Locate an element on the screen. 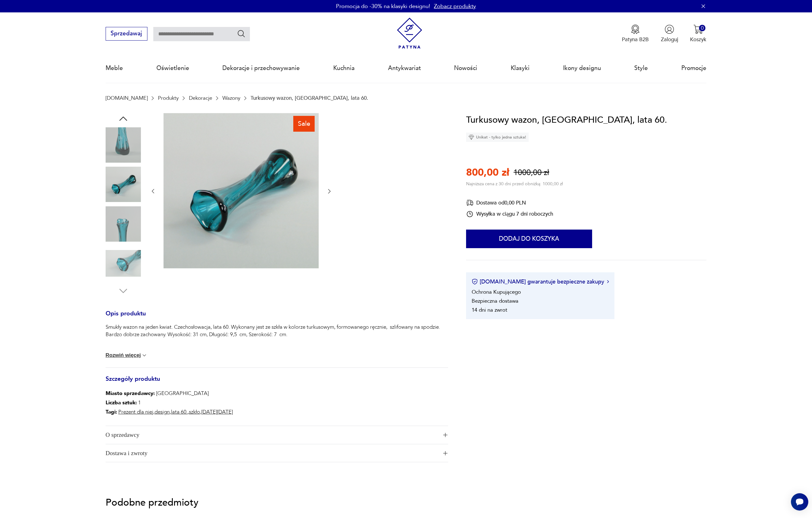 The height and width of the screenshot is (518, 812). a: Klasyki is located at coordinates (520, 68).